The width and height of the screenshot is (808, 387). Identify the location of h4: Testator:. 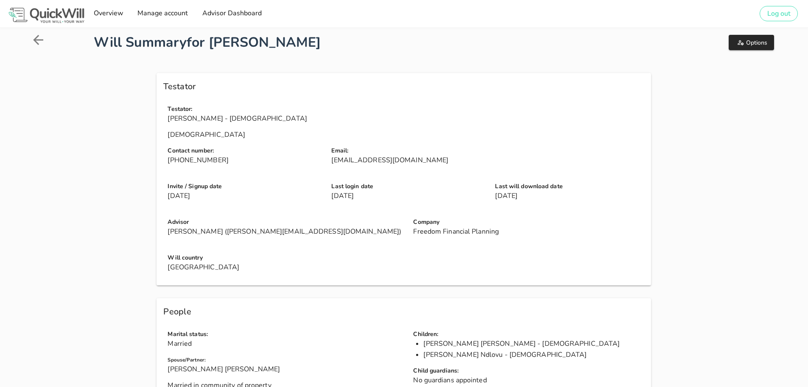
(408, 109).